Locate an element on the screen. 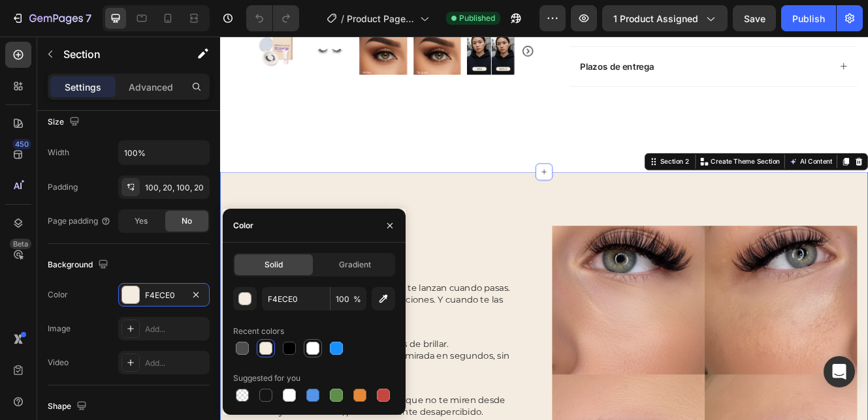 The width and height of the screenshot is (868, 420). span: Published is located at coordinates (477, 19).